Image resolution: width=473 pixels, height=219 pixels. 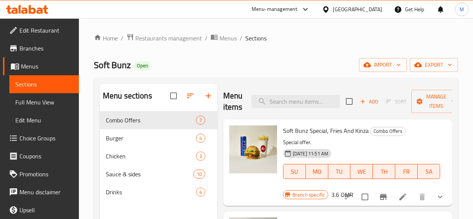 What do you see at coordinates (151, 156) in the screenshot?
I see `div: Chicken` at bounding box center [151, 156].